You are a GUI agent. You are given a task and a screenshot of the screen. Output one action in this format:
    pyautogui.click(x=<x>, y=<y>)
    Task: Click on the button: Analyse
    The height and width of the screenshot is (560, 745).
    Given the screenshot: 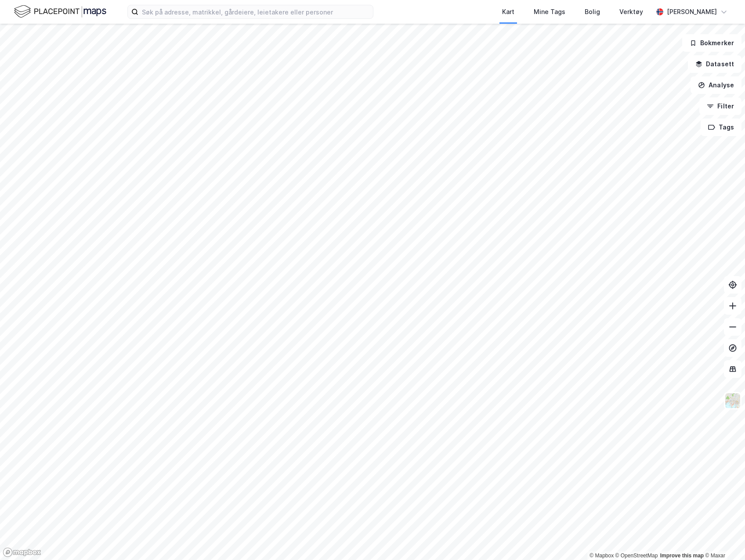 What is the action you would take?
    pyautogui.click(x=716, y=85)
    